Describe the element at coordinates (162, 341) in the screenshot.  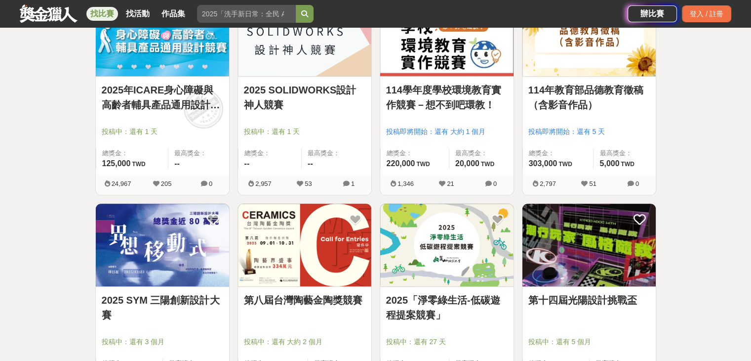
I see `span: 投稿中：還有 3 個月` at that location.